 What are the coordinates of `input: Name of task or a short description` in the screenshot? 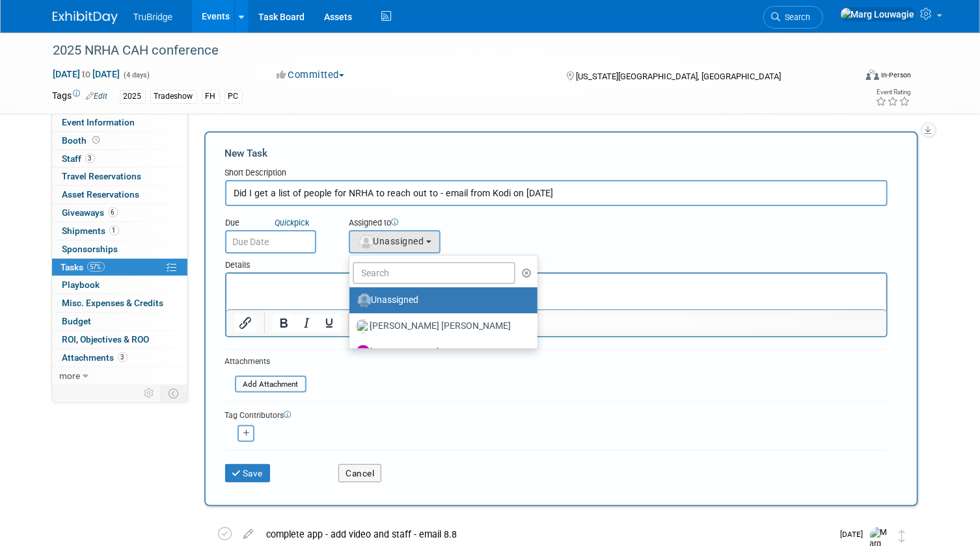 It's located at (557, 193).